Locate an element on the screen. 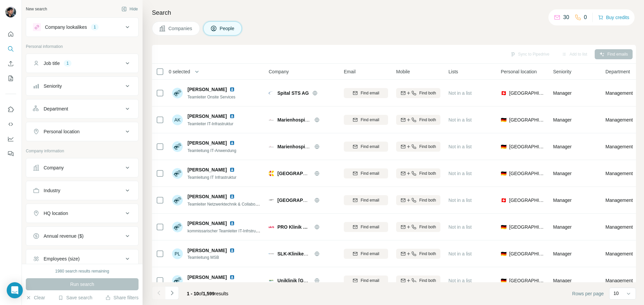 This screenshot has width=644, height=305. span: Teamleitung MSB is located at coordinates (215, 258).